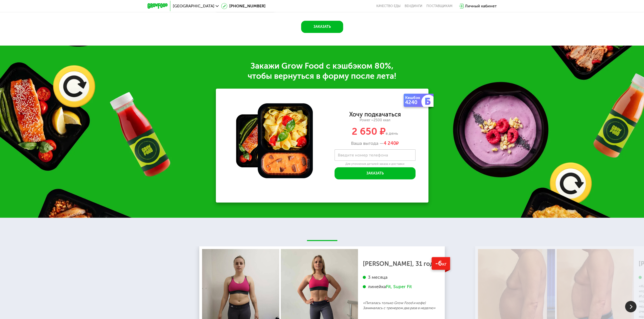 This screenshot has height=319, width=644. I want to click on div: линейка, so click(400, 286).